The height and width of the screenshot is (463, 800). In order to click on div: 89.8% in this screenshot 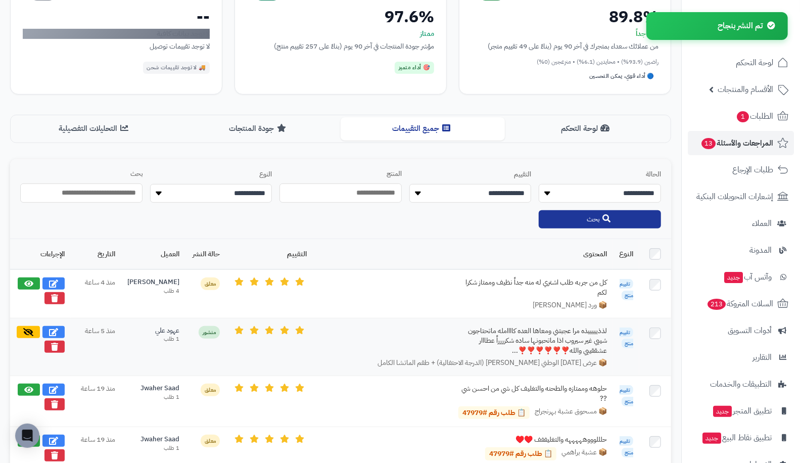, I will do `click(565, 17)`.